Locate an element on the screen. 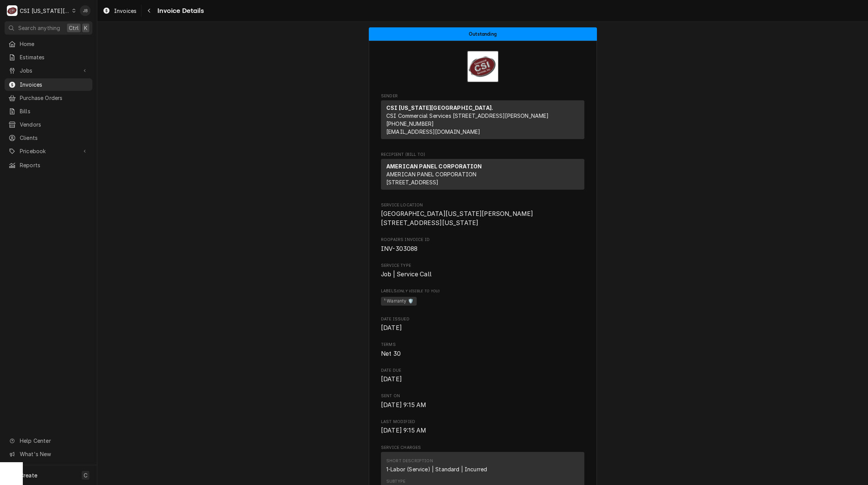  span: Create is located at coordinates (29, 475).